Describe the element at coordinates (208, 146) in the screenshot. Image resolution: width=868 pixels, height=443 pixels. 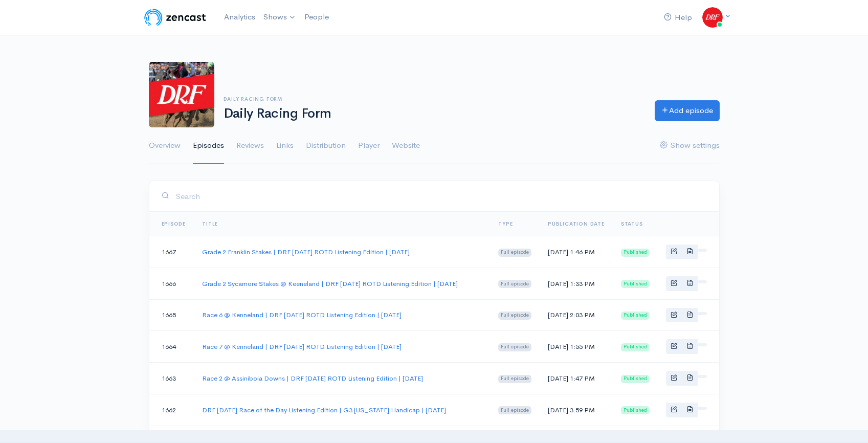
I see `a: Episodes` at that location.